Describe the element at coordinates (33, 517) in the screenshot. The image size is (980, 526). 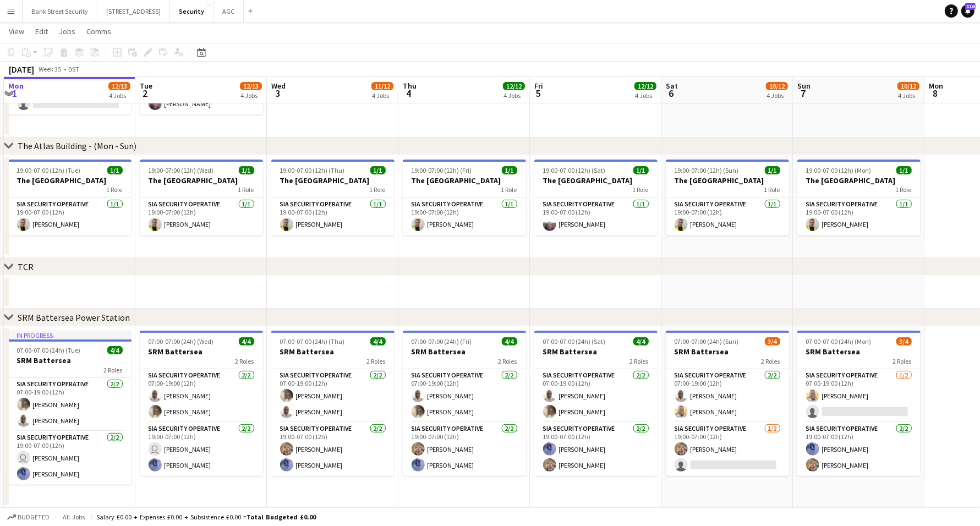
I see `span: Budgeted` at that location.